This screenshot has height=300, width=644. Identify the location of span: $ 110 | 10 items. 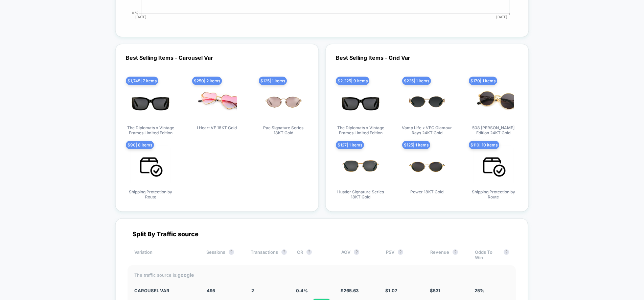
(484, 145).